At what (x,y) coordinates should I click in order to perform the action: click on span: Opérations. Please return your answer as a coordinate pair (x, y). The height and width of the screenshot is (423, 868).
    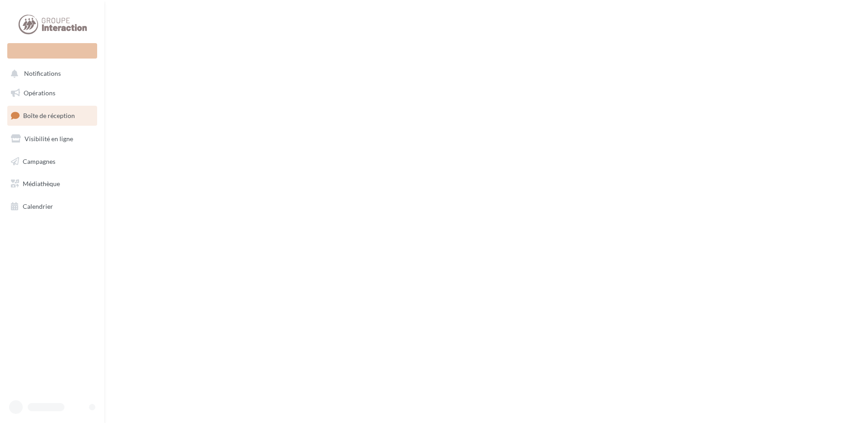
    Looking at the image, I should click on (39, 92).